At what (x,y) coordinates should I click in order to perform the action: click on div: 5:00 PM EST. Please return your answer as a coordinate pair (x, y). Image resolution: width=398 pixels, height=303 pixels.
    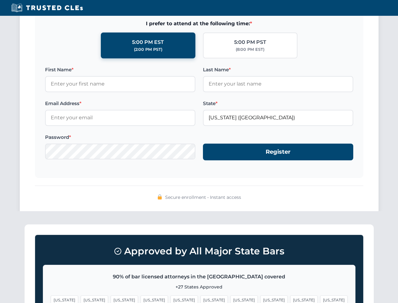
    Looking at the image, I should click on (148, 42).